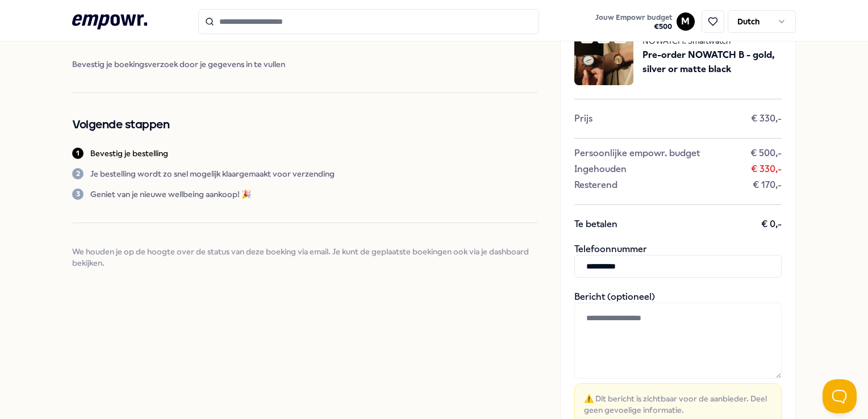 The image size is (868, 419). What do you see at coordinates (129, 153) in the screenshot?
I see `p: Bevestig je bestelling` at bounding box center [129, 153].